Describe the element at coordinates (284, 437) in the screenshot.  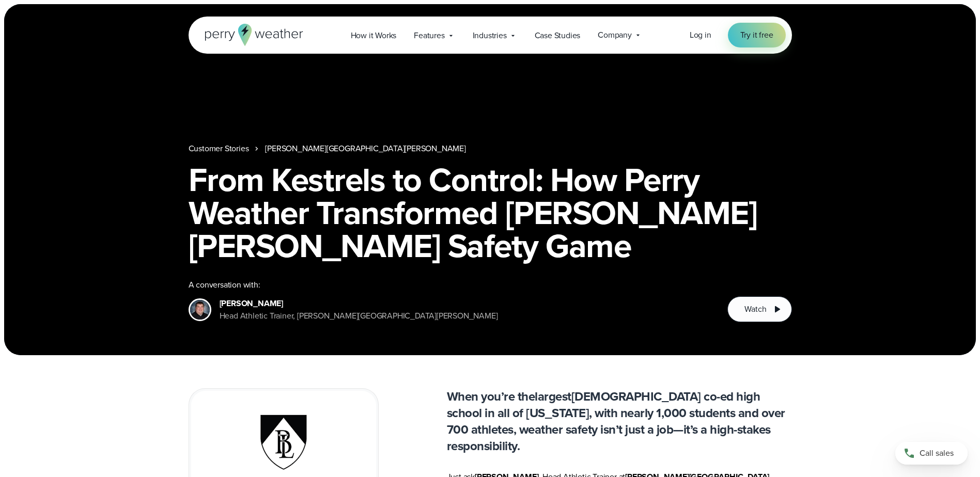
I see `img: Bishop Lynch High School` at that location.